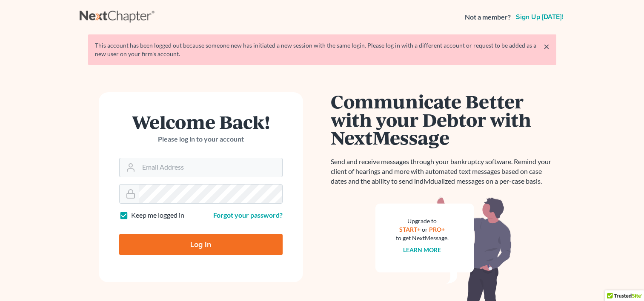  I want to click on input: Log In, so click(201, 244).